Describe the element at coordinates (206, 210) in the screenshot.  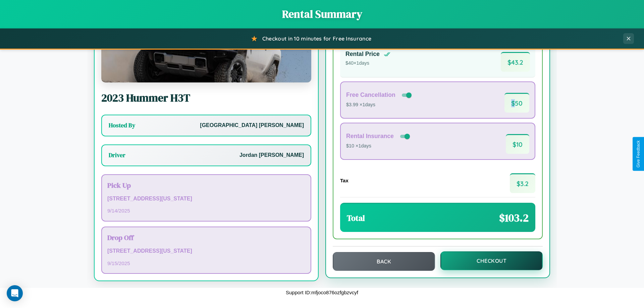
I see `p: 9 / 14 / 2025` at that location.